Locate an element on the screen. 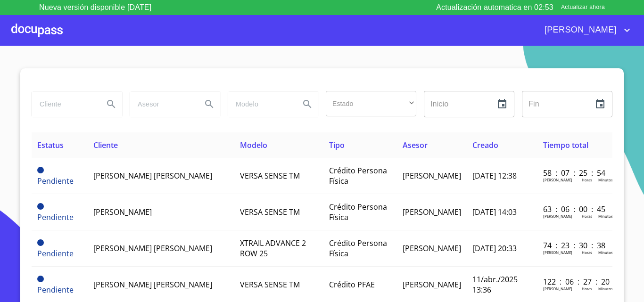 This screenshot has height=302, width=644. span: Modelo is located at coordinates (254, 145).